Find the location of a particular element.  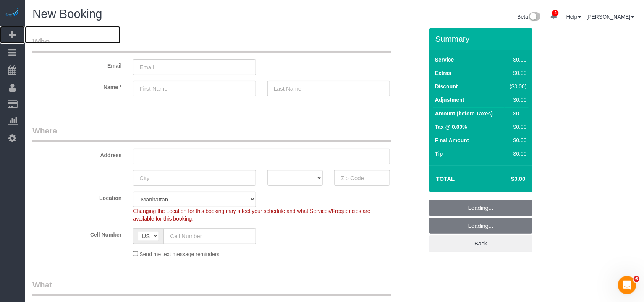

label: Final Amount is located at coordinates (452, 141).